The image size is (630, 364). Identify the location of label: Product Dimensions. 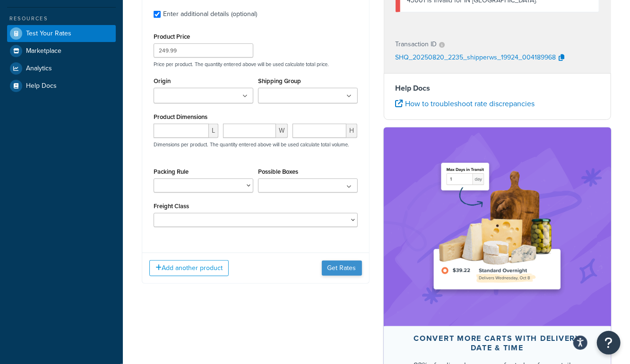
(181, 116).